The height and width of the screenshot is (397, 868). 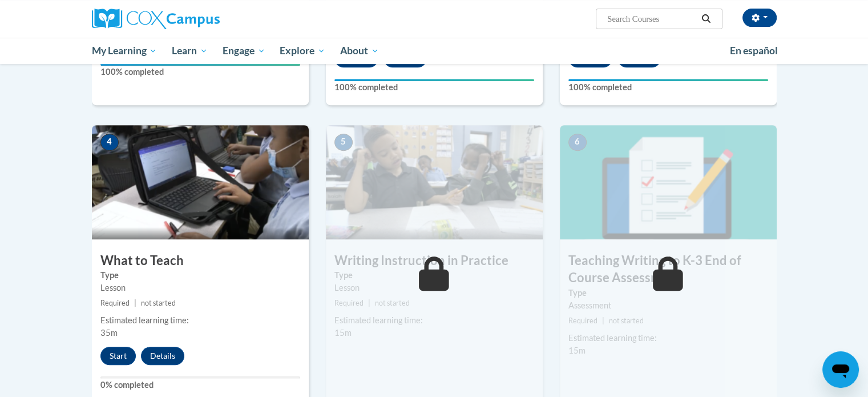 What do you see at coordinates (201, 260) in the screenshot?
I see `h3: What to Teach` at bounding box center [201, 260].